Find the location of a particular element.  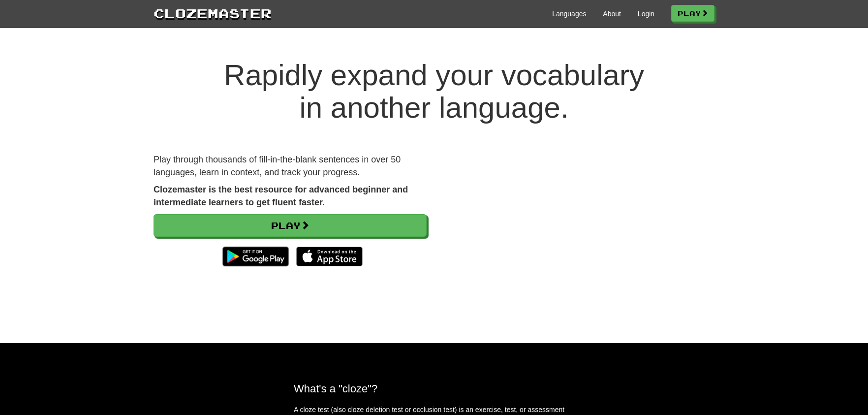

img: Download_on_the_App_Store_Badge_US-UK_135x40-25178aeef6eb6b83b96f5f2d004eda3bffbb37122de64afbaef7... is located at coordinates (330, 256).